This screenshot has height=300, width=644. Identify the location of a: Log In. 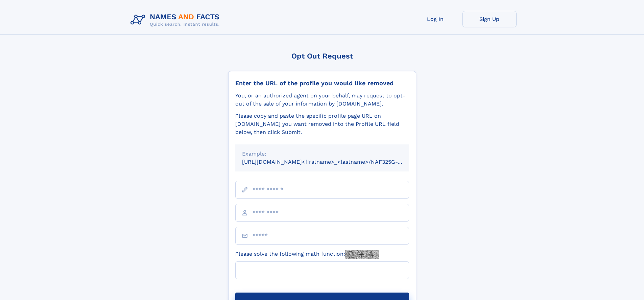
(435, 19).